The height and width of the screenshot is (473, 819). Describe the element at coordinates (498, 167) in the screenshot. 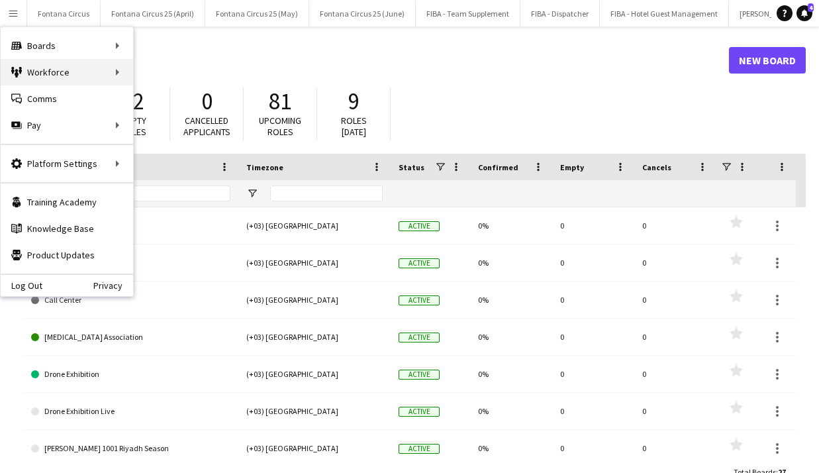

I see `span: Confirmed` at that location.